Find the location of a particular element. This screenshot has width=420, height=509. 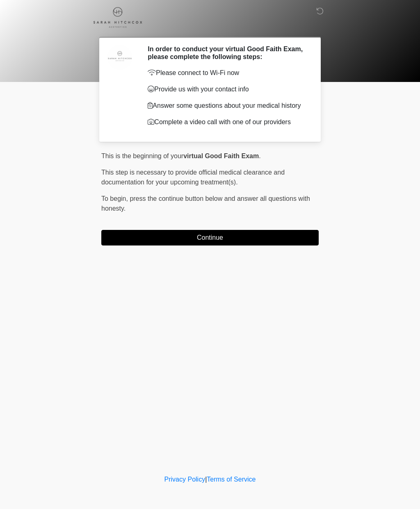

img: Sarah Hitchcox Aesthetics Logo is located at coordinates (118, 17).